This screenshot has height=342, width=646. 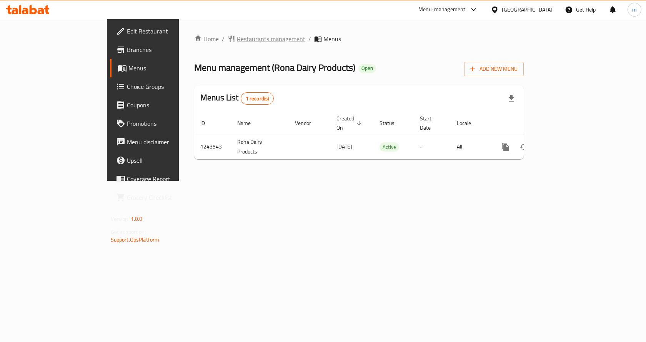 What do you see at coordinates (266, 39) in the screenshot?
I see `a: Restaurants management` at bounding box center [266, 39].